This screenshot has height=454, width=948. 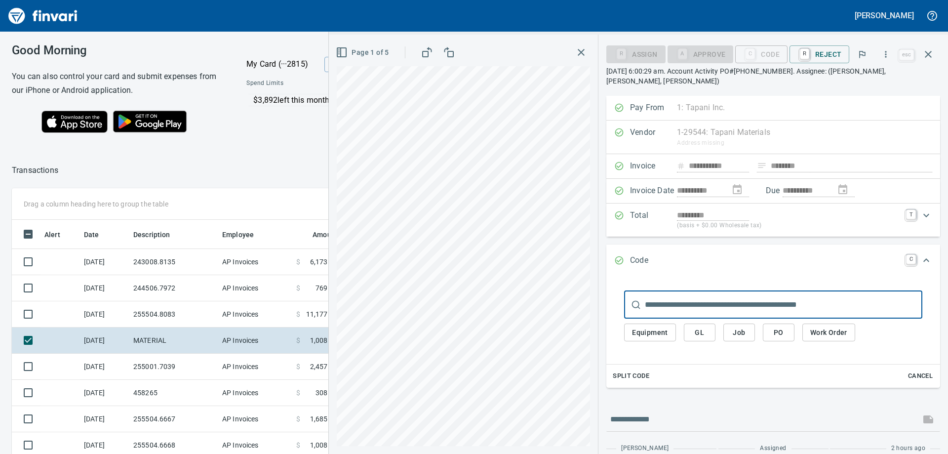 I want to click on p: Code, so click(x=653, y=261).